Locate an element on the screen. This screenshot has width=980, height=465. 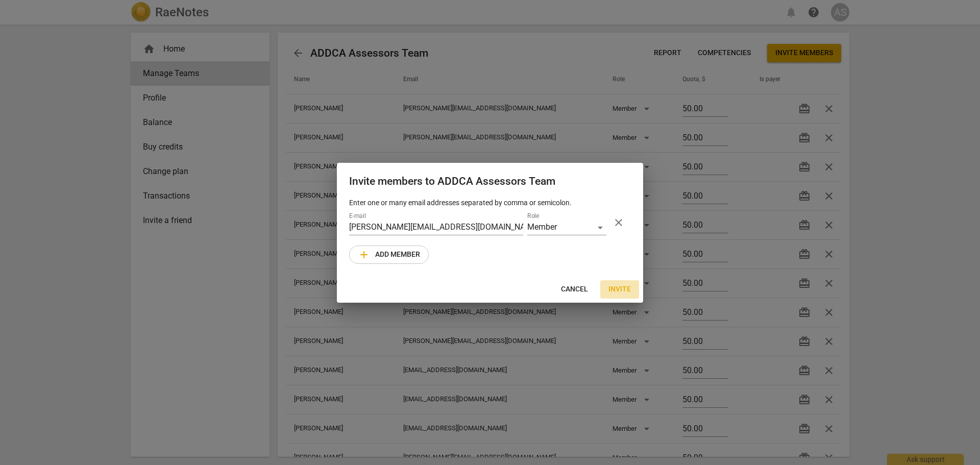
h2: Invite members to ADDCA Assessors Team is located at coordinates (490, 181).